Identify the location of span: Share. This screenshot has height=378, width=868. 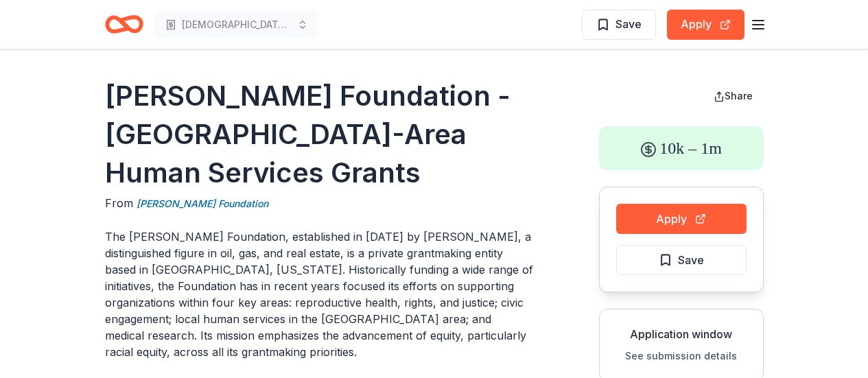
(738, 95).